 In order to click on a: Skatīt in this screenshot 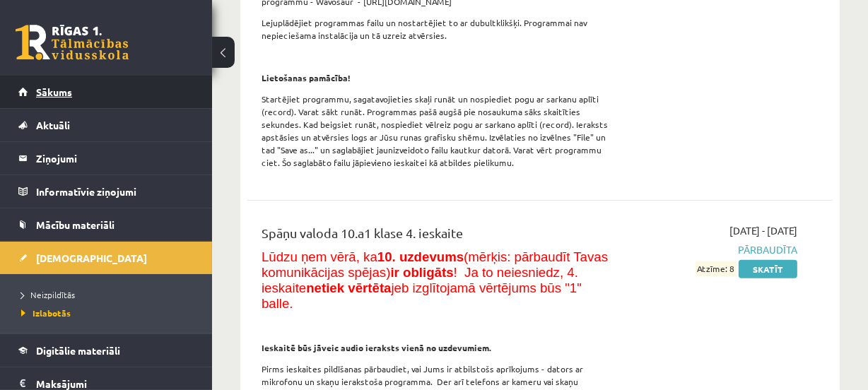, I will do `click(768, 269)`.